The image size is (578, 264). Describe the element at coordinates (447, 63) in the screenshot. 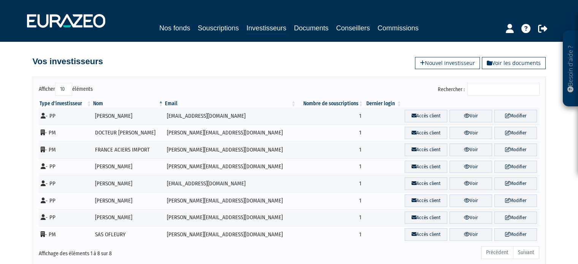

I see `a: Nouvel investisseur` at that location.